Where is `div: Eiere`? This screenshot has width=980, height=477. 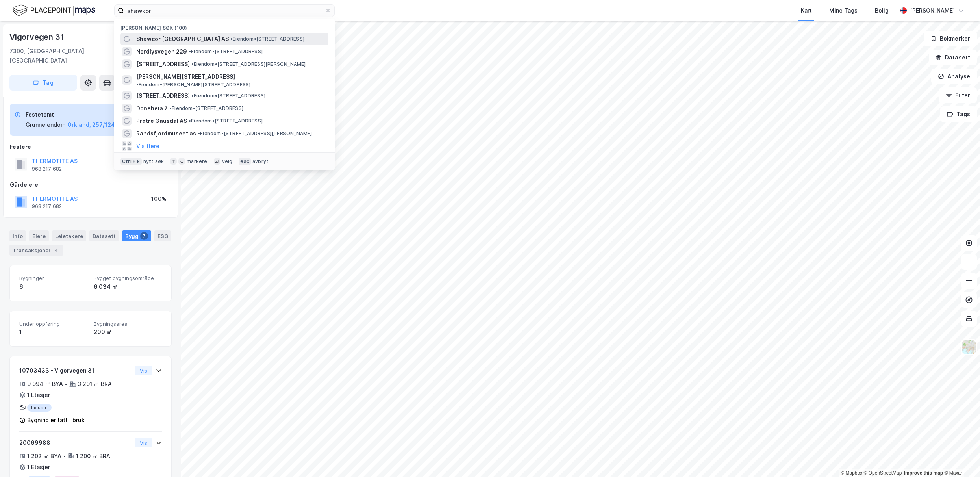 div: Eiere is located at coordinates (39, 236).